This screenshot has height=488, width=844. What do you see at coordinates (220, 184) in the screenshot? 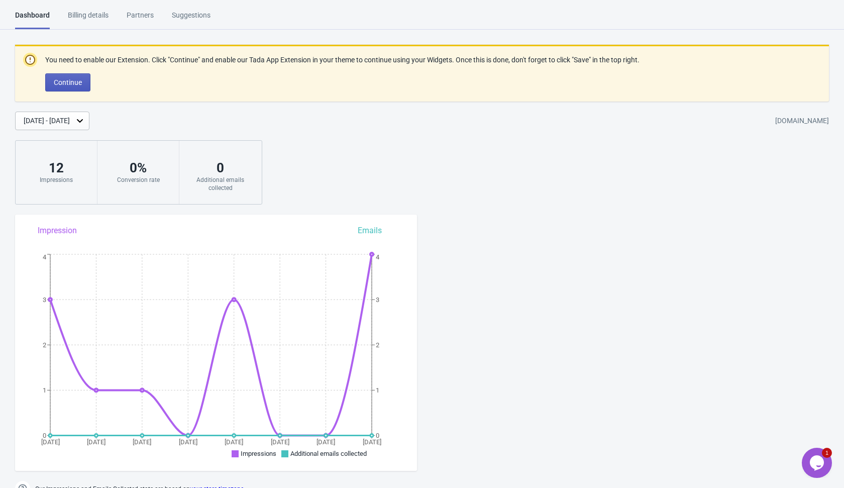
I see `div: Additional emails collected` at bounding box center [220, 184].